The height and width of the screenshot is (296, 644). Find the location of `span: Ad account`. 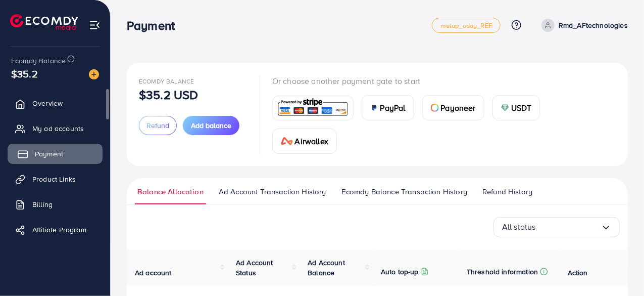

span: Ad account is located at coordinates (153, 273).